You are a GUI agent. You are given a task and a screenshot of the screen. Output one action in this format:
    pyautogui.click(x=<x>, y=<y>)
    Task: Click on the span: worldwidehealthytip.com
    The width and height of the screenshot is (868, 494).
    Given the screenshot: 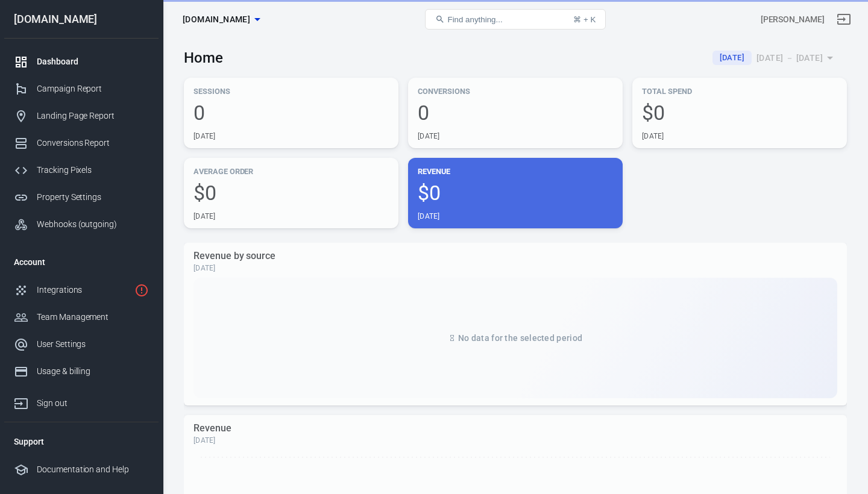 What is the action you would take?
    pyautogui.click(x=216, y=19)
    